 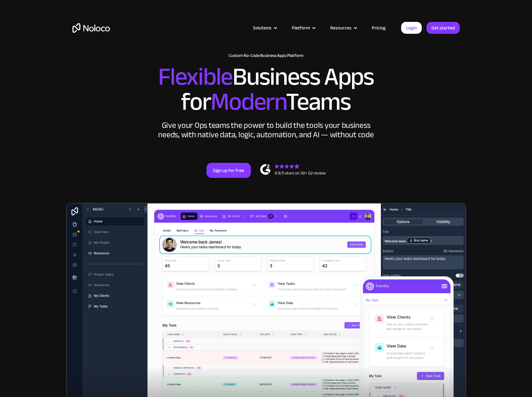 What do you see at coordinates (92, 28) in the screenshot?
I see `a: home` at bounding box center [92, 28].